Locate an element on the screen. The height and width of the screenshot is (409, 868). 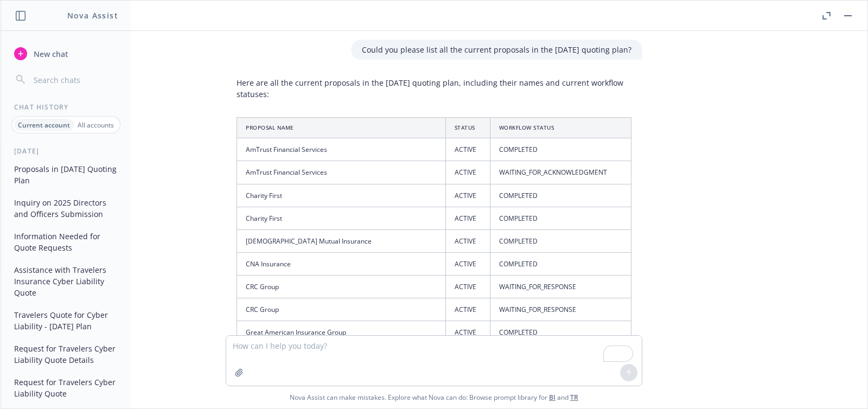
input: Search chats is located at coordinates (75, 80).